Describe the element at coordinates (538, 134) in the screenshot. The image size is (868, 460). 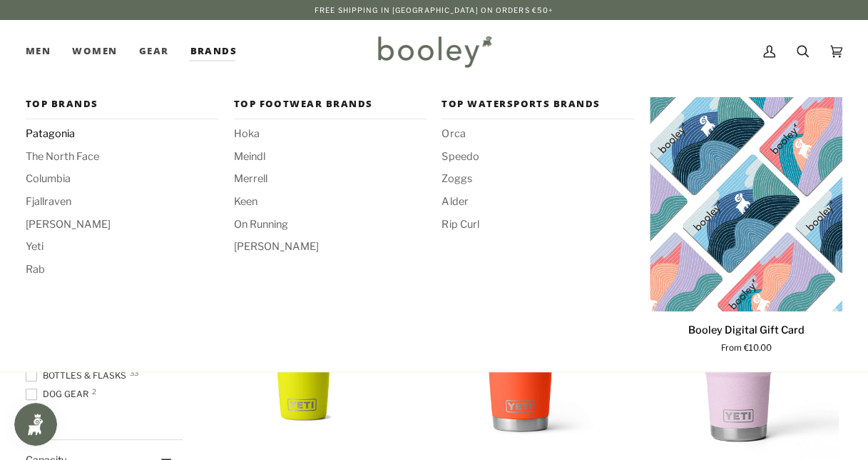
I see `span: Orca` at that location.